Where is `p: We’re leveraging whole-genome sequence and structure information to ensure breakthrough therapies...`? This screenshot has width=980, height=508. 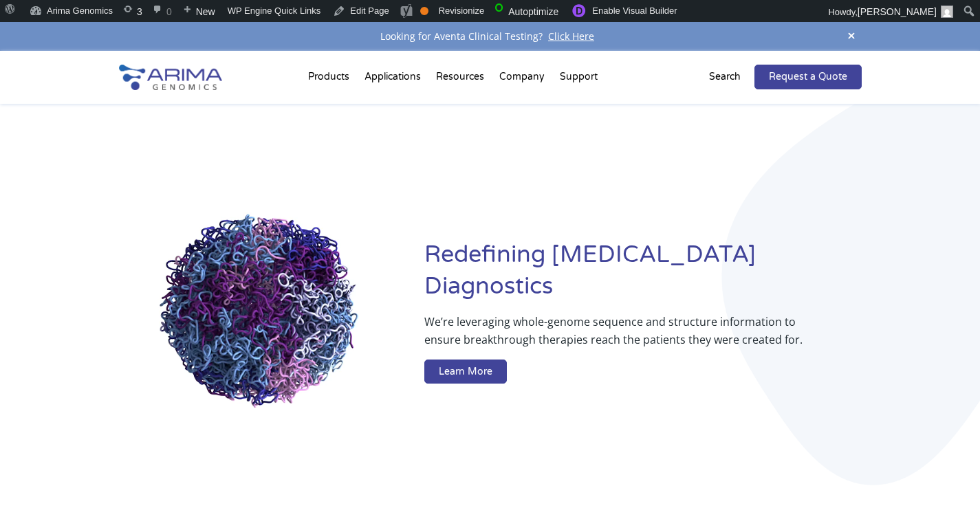
p: We’re leveraging whole-genome sequence and structure information to ensure breakthrough therapies... is located at coordinates (614, 336).